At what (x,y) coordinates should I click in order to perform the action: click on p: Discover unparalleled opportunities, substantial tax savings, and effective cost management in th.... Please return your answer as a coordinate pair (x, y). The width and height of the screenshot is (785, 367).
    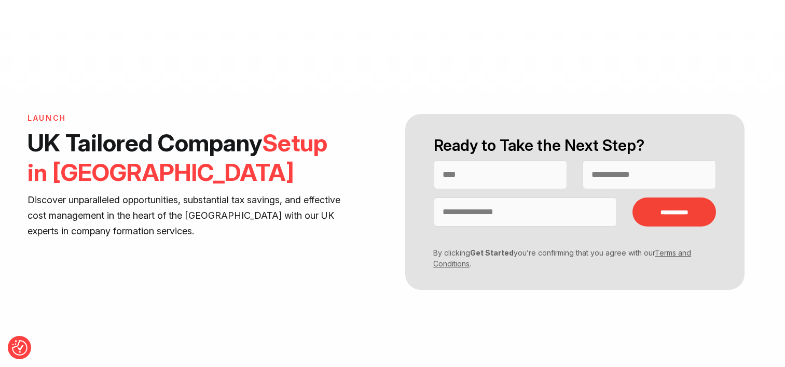
    Looking at the image, I should click on (184, 216).